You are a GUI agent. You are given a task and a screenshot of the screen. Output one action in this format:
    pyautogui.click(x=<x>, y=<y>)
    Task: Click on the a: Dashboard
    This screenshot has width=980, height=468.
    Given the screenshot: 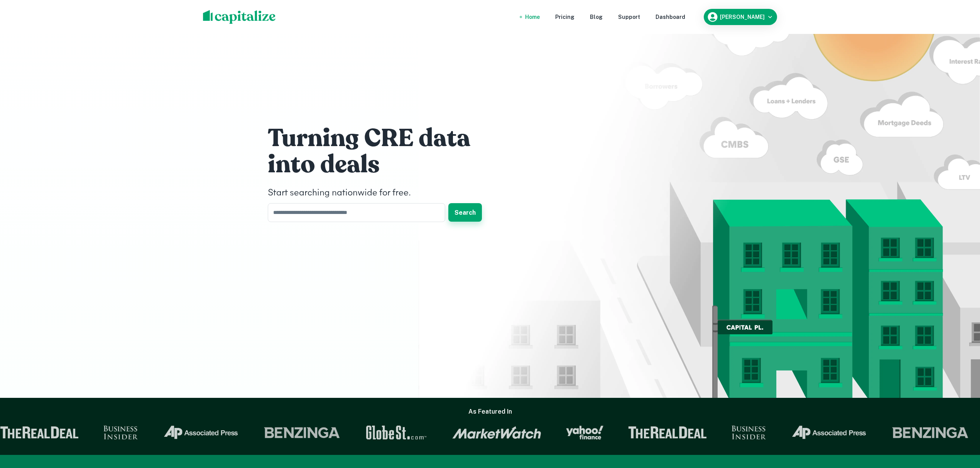 What is the action you would take?
    pyautogui.click(x=671, y=17)
    